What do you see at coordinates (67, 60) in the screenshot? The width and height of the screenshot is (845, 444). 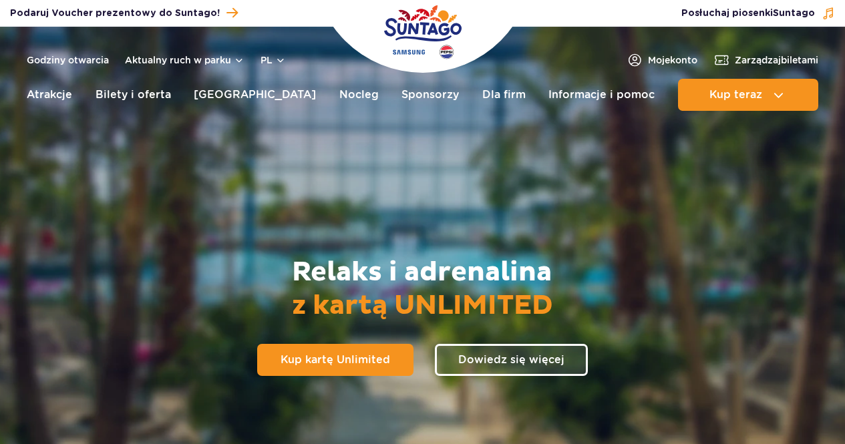 I see `a: Godziny otwarcia` at bounding box center [67, 60].